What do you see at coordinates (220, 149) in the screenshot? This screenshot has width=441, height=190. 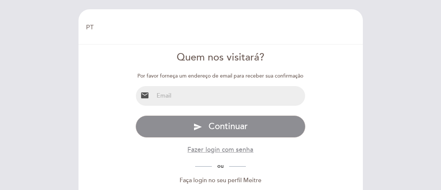 I see `button: Fazer login com senha` at bounding box center [220, 149].